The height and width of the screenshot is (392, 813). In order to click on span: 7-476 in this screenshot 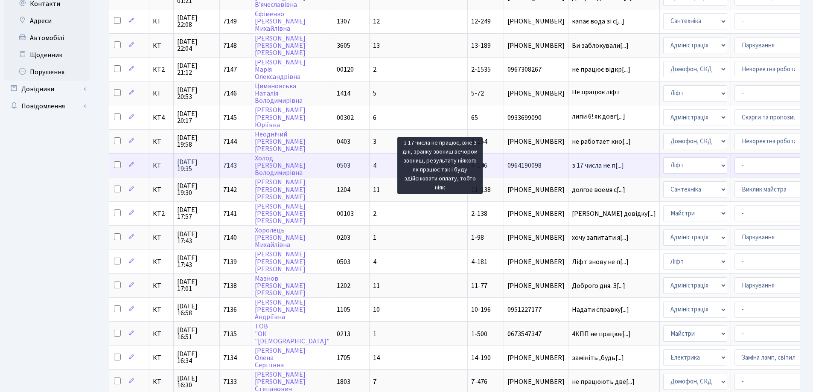, I will do `click(479, 382)`.